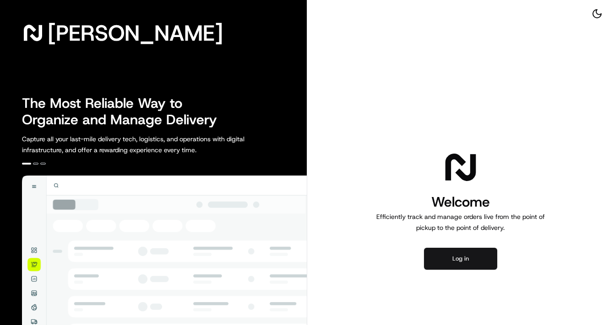 The image size is (614, 325). Describe the element at coordinates (460, 202) in the screenshot. I see `h1: Welcome` at that location.